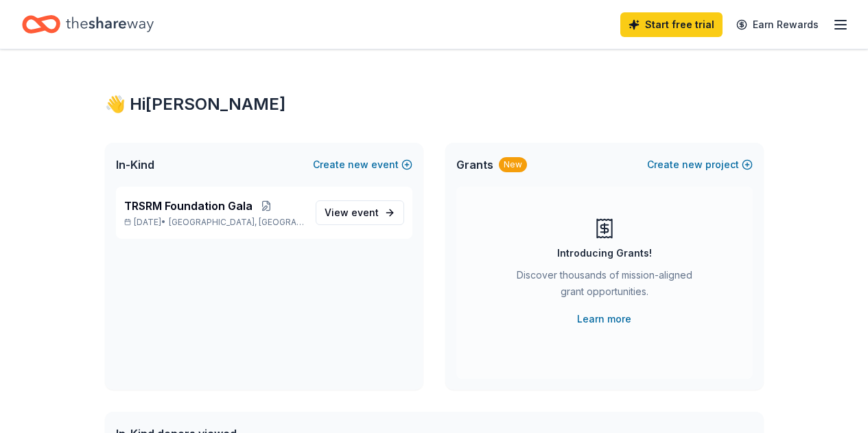  Describe the element at coordinates (362, 165) in the screenshot. I see `button: Createnewevent` at that location.